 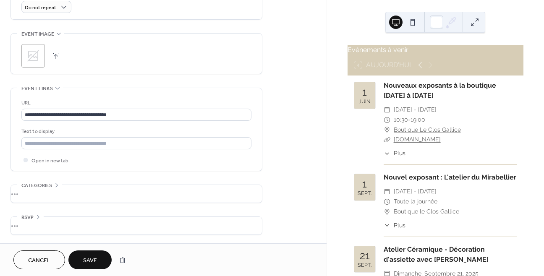 What do you see at coordinates (90, 260) in the screenshot?
I see `button: Save` at bounding box center [90, 260].